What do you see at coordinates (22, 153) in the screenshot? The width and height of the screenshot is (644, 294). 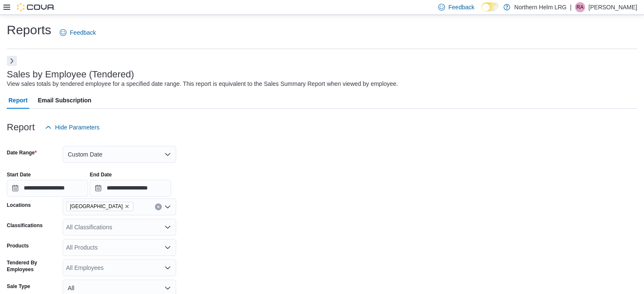 I see `label: Date Range` at bounding box center [22, 153].